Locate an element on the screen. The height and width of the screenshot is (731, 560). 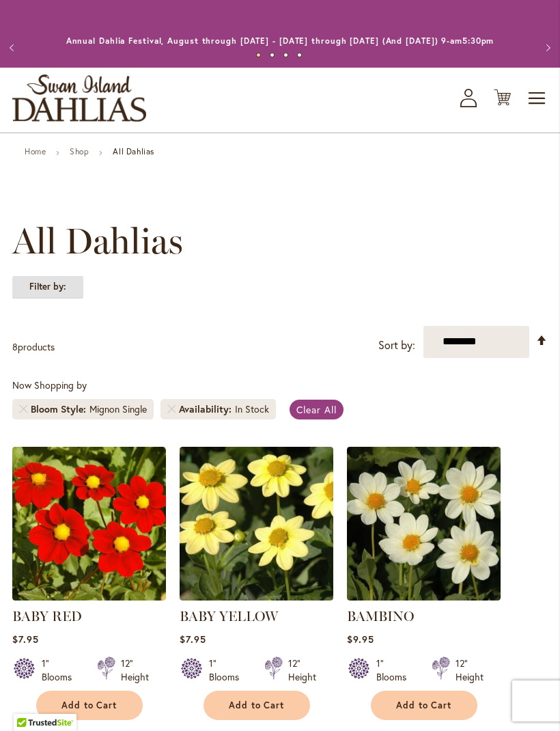
span: All Dahlias is located at coordinates (98, 241).